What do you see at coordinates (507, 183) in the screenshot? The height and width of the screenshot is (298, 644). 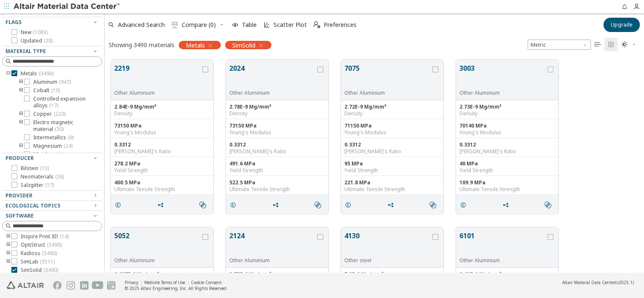 I see `div: 109.9 MPa` at bounding box center [507, 183].